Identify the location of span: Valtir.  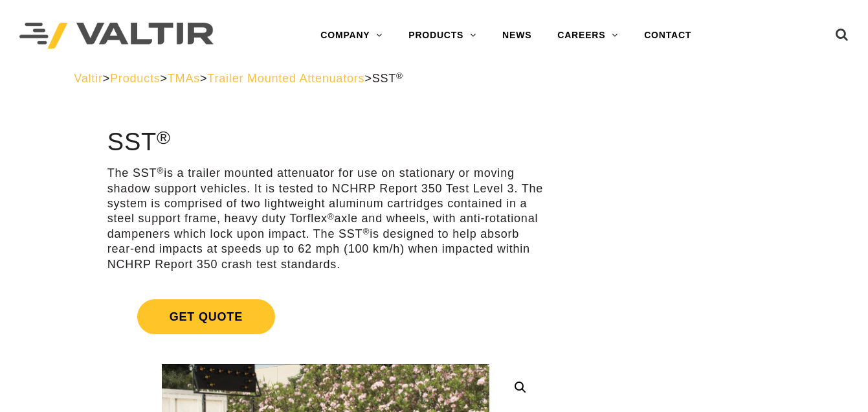
(88, 78).